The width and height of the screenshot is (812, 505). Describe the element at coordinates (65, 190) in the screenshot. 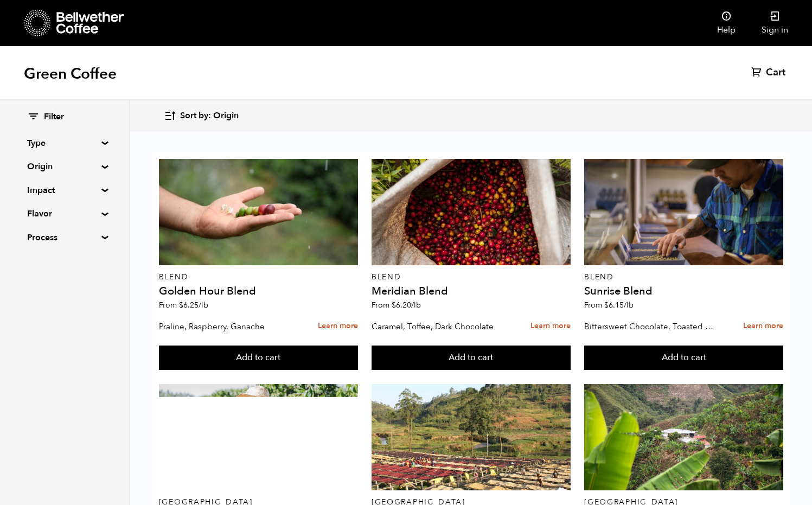

I see `summary: Impact` at that location.